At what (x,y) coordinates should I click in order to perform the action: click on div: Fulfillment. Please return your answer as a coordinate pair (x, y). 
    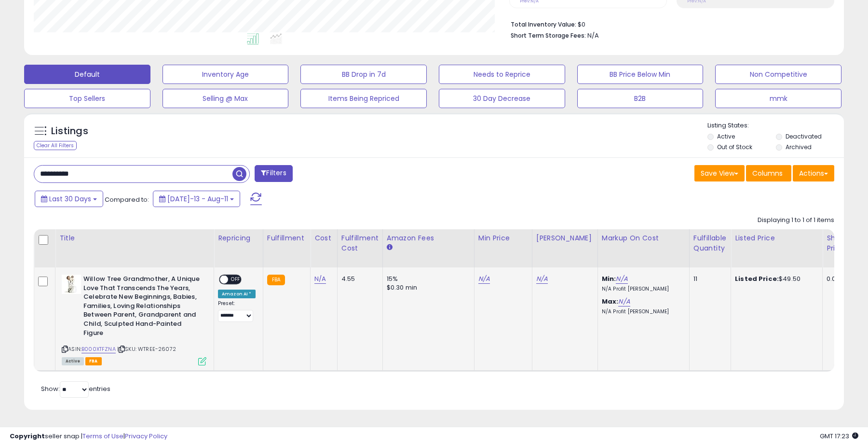
    Looking at the image, I should click on (287, 238).